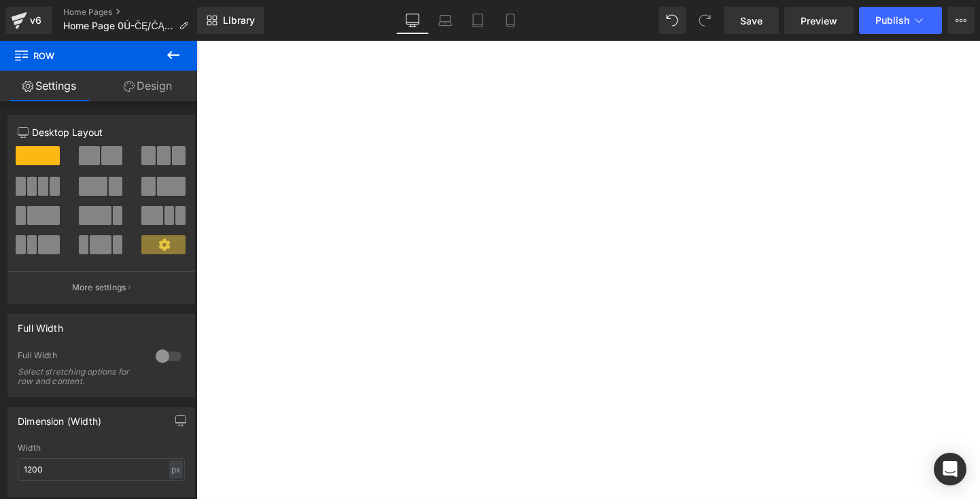 The image size is (980, 499). I want to click on div: px, so click(176, 469).